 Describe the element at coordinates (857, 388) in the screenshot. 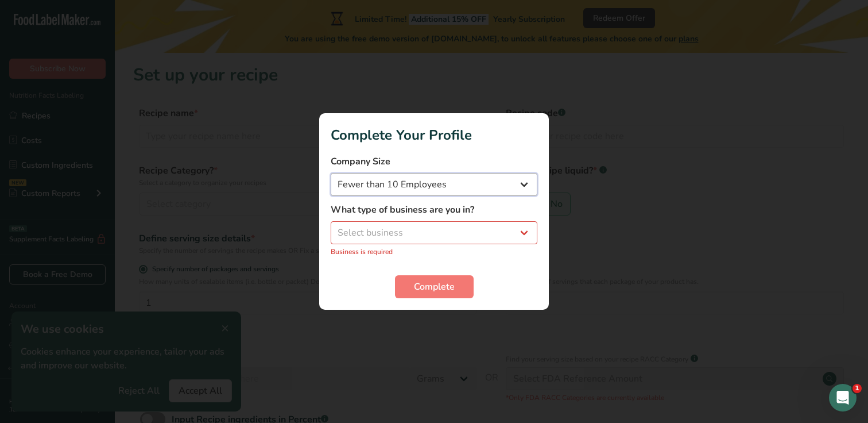

I see `span: 1` at that location.